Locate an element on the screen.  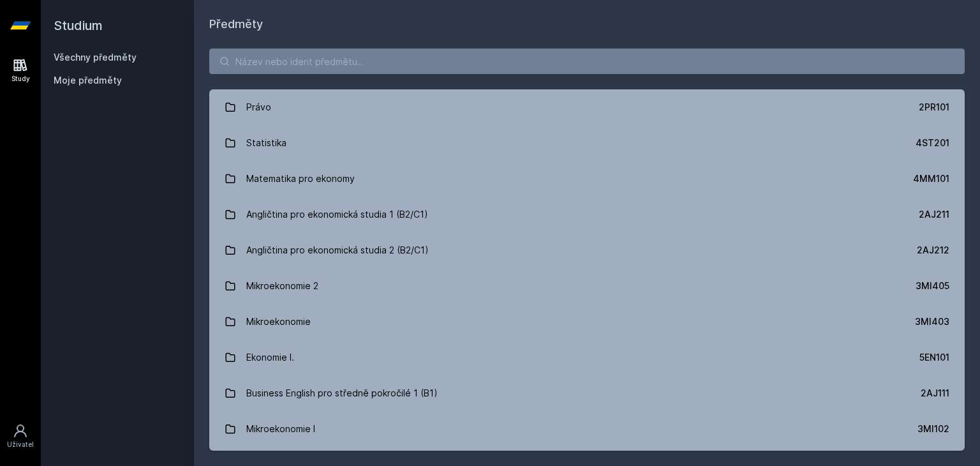
div: 4MM101 is located at coordinates (931, 179).